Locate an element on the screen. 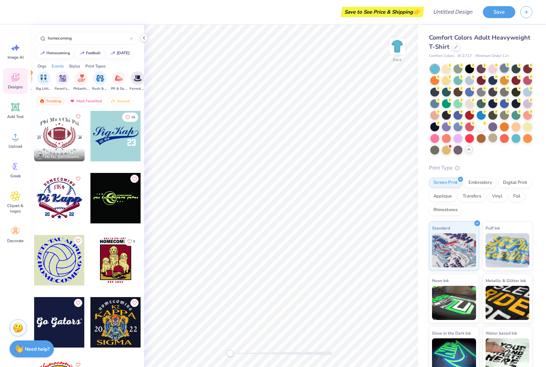 The height and width of the screenshot is (367, 546). div: Trending is located at coordinates (50, 101).